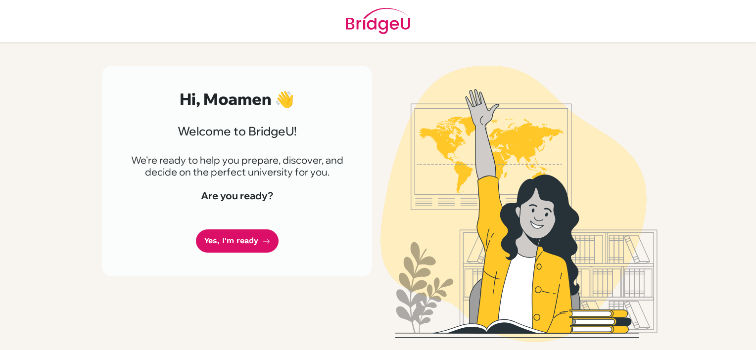 This screenshot has width=756, height=350. I want to click on a: Yes, I'm ready, so click(237, 241).